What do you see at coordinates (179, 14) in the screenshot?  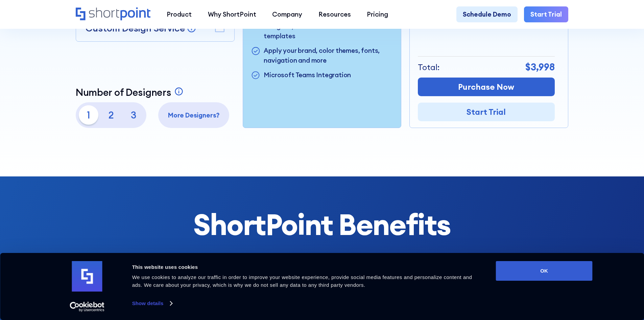 I see `div: Product` at bounding box center [179, 14].